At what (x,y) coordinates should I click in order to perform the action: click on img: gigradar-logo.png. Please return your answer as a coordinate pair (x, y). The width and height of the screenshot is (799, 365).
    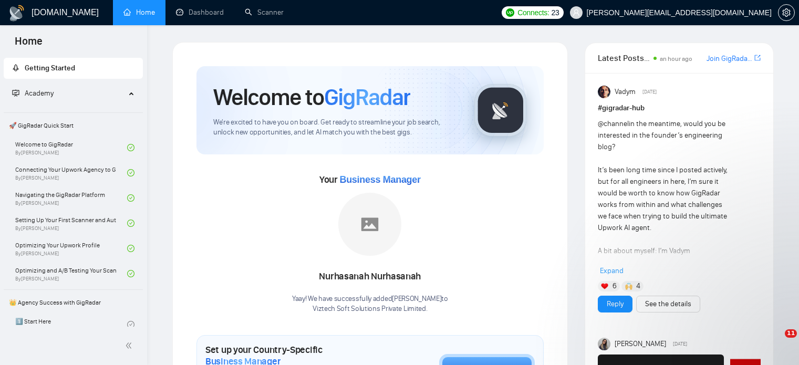
    Looking at the image, I should click on (501, 110).